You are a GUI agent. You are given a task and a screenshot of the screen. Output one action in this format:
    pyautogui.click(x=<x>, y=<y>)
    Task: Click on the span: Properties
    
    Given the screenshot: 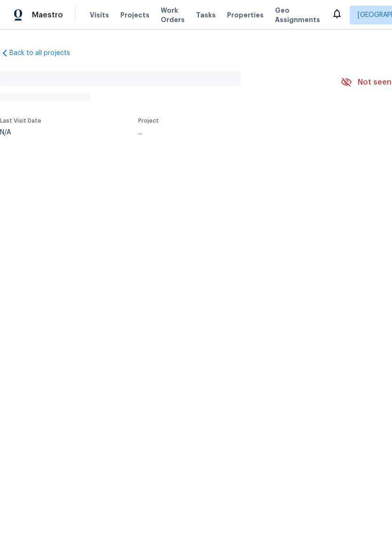 What is the action you would take?
    pyautogui.click(x=245, y=15)
    